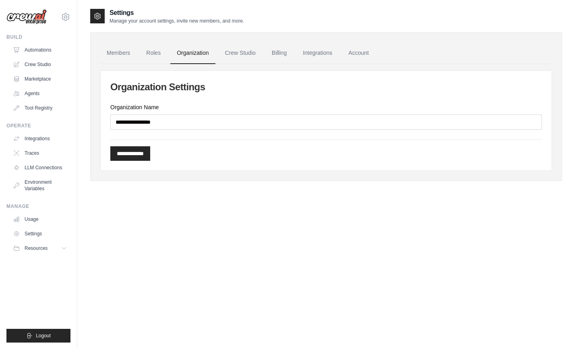  Describe the element at coordinates (40, 167) in the screenshot. I see `a: LLM Connections` at that location.